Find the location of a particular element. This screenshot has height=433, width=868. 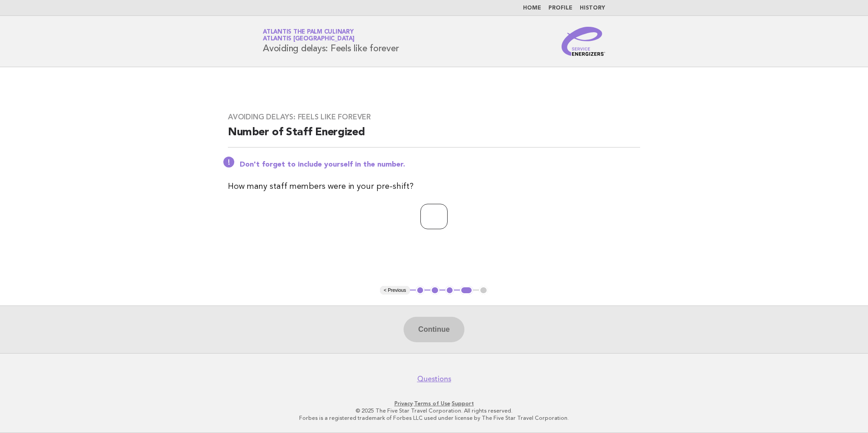

button: 3 is located at coordinates (450, 290).